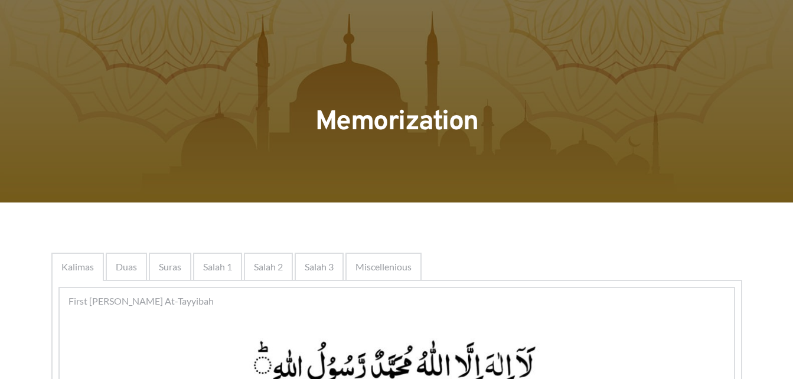  Describe the element at coordinates (268, 267) in the screenshot. I see `span: Salah 2` at that location.